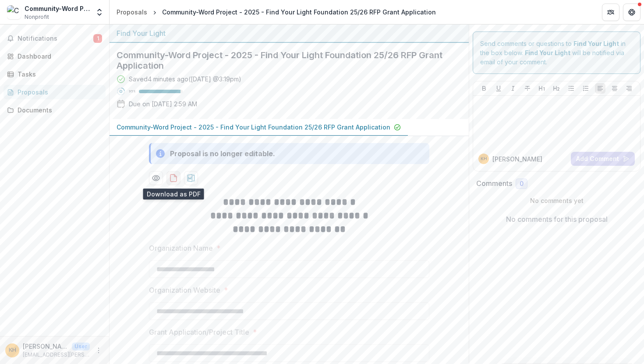 The height and width of the screenshot is (364, 644). Describe the element at coordinates (58, 74) in the screenshot. I see `div: Tasks` at that location.